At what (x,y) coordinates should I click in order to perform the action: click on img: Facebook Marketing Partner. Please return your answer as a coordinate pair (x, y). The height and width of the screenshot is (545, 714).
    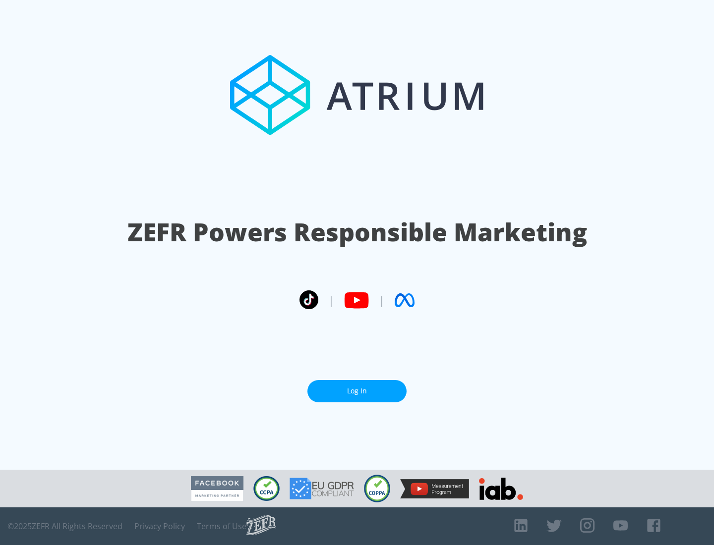
    Looking at the image, I should click on (217, 489).